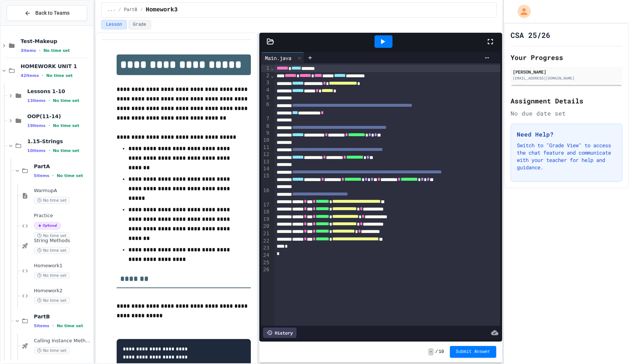 The height and width of the screenshot is (364, 629). What do you see at coordinates (265, 194) in the screenshot?
I see `div: 16` at bounding box center [265, 194].